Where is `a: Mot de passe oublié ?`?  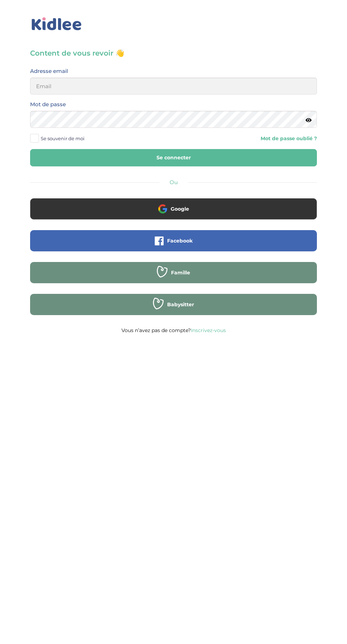 a: Mot de passe oublié ? is located at coordinates (289, 139).